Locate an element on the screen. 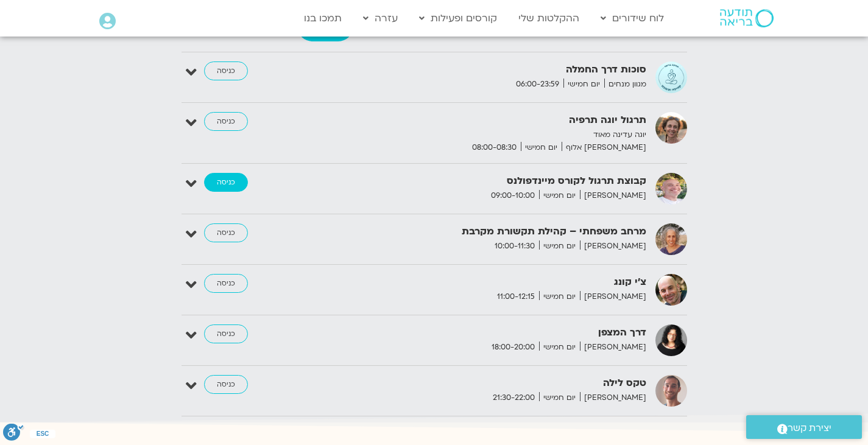 This screenshot has width=868, height=445. strong: טקס לילה is located at coordinates (497, 383).